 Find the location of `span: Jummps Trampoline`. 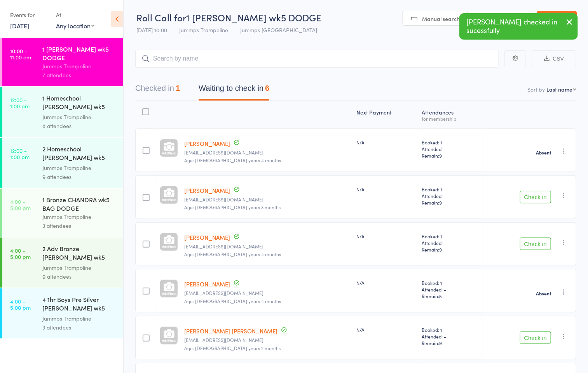

span: Jummps Trampoline is located at coordinates (204, 30).